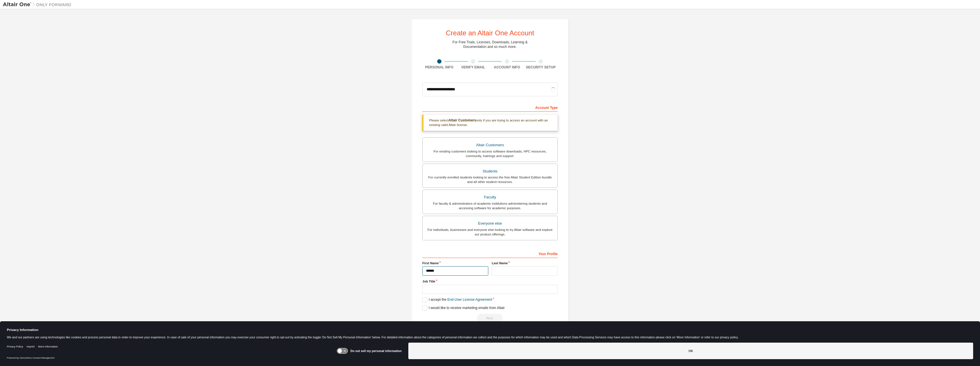  Describe the element at coordinates (490, 107) in the screenshot. I see `div: Account Type` at that location.